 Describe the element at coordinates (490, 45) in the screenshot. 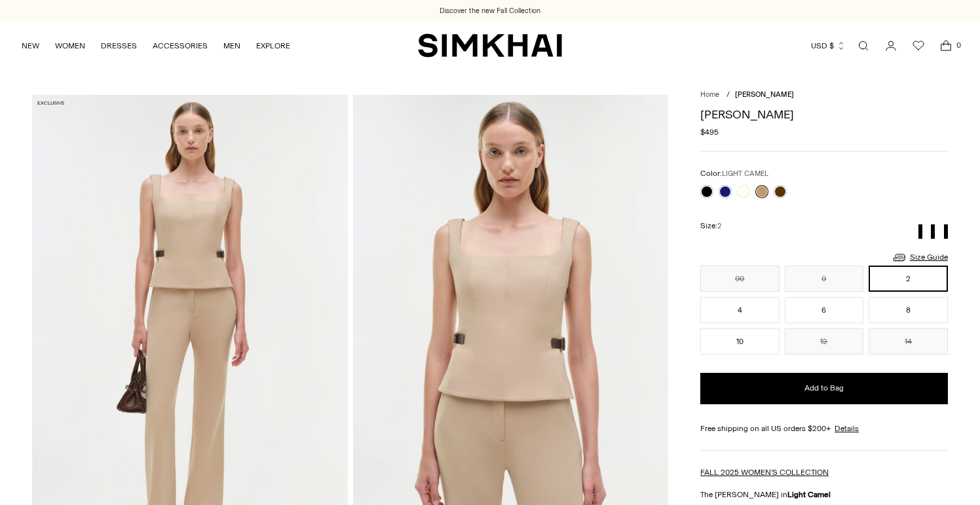

I see `a: SIMKHAI` at that location.